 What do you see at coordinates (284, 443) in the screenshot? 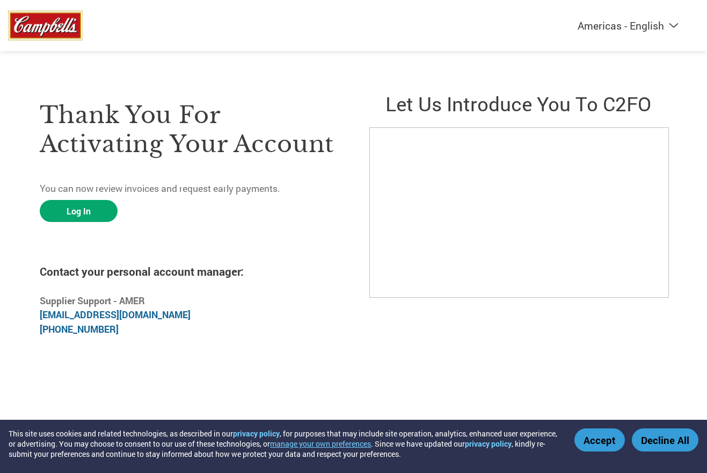
I see `div: This site uses cookies and related technologies, as described in our , for purposes that may incl...` at bounding box center [284, 443].